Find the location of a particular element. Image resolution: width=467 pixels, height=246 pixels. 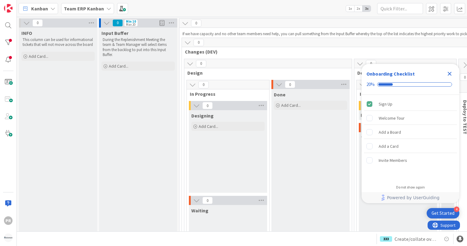

div: Welcome Tour is incomplete. is located at coordinates (411, 118).